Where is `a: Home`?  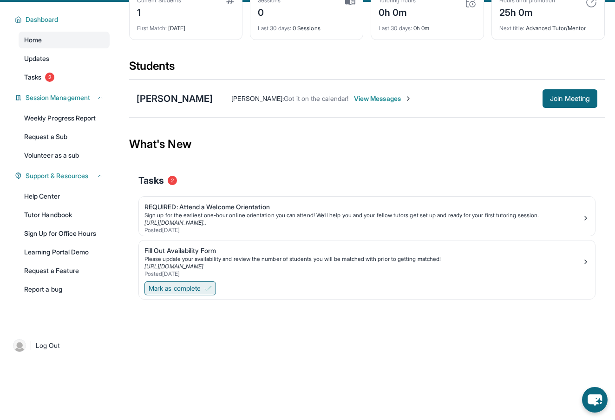
a: Home is located at coordinates (64, 40).